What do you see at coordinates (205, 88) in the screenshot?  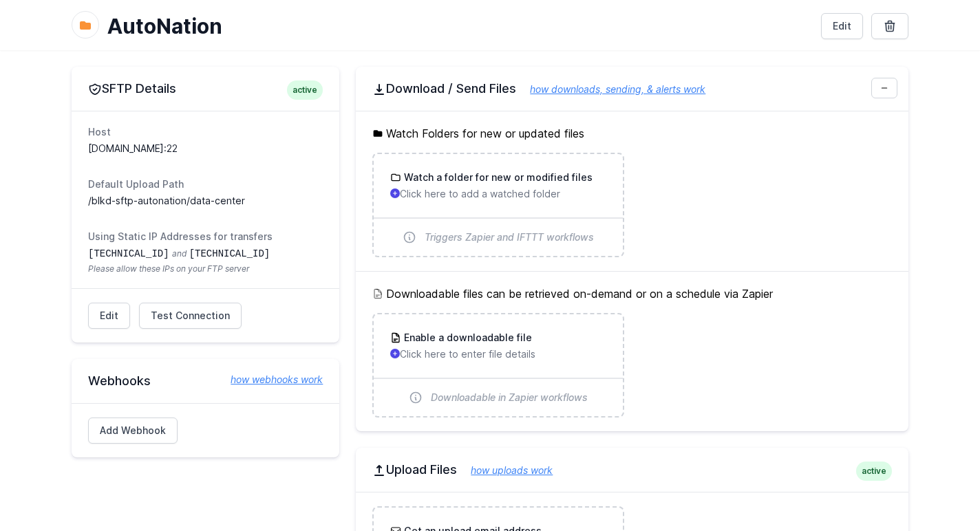 I see `h2: SFTP Details` at bounding box center [205, 88].